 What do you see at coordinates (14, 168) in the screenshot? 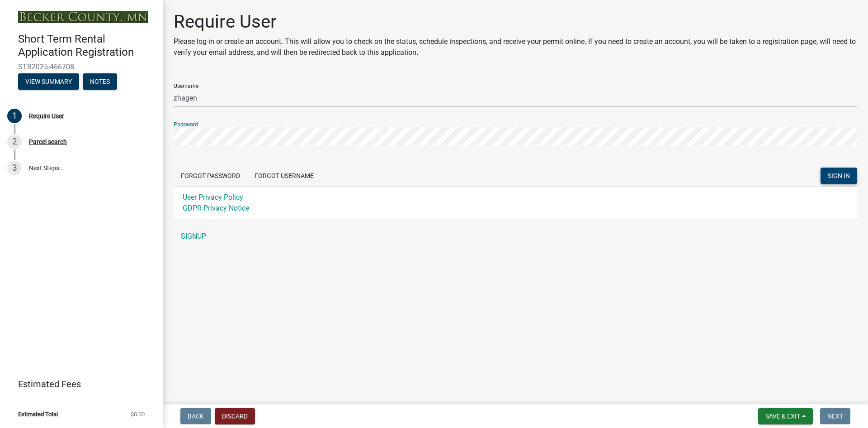
I see `div: 3` at bounding box center [14, 168].